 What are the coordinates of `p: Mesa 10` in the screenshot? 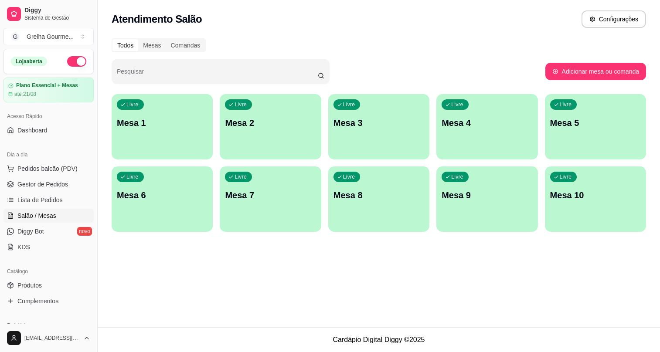 It's located at (596, 195).